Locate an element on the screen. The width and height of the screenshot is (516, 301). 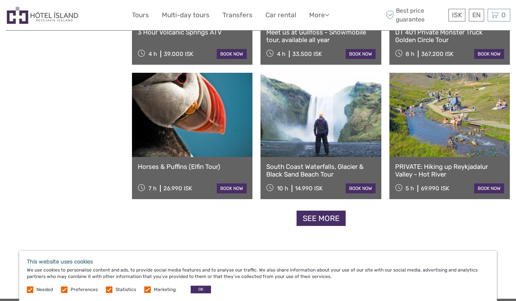
div: 69.990 ISK is located at coordinates (435, 189).